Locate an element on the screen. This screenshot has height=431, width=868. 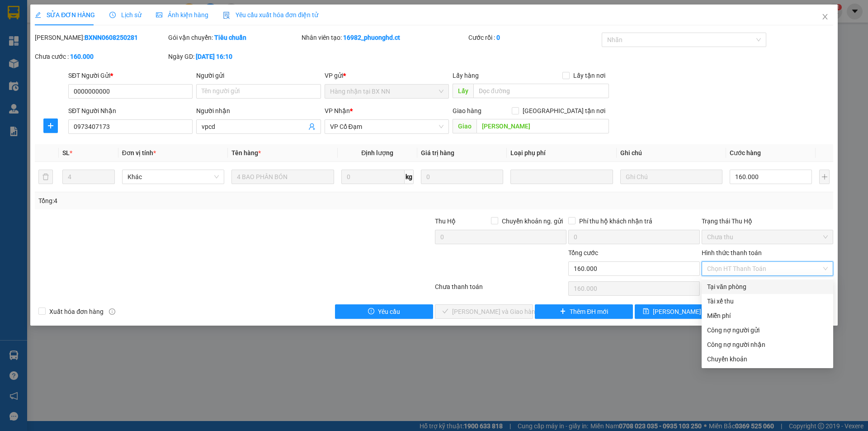
span: Thu Hộ is located at coordinates (445, 221).